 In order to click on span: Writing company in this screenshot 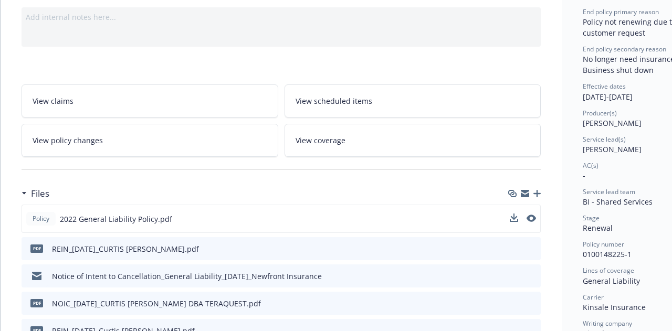, I will do `click(607, 323)`.